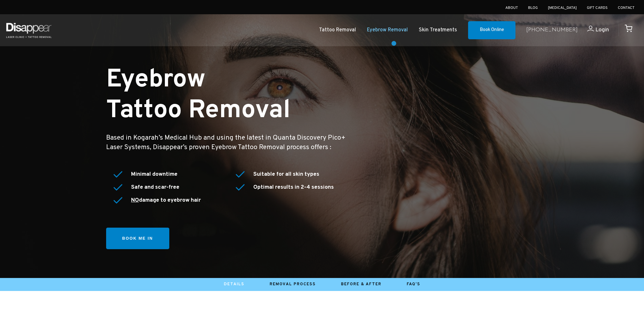  Describe the element at coordinates (29, 30) in the screenshot. I see `img: Disappear - Laser Clinic and Tattoo Removal Services in Sydney, Australia` at that location.